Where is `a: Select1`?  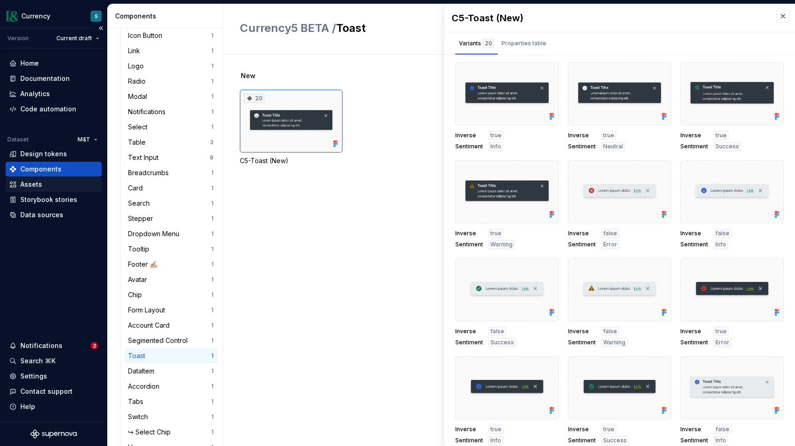 a: Select1 is located at coordinates (171, 127).